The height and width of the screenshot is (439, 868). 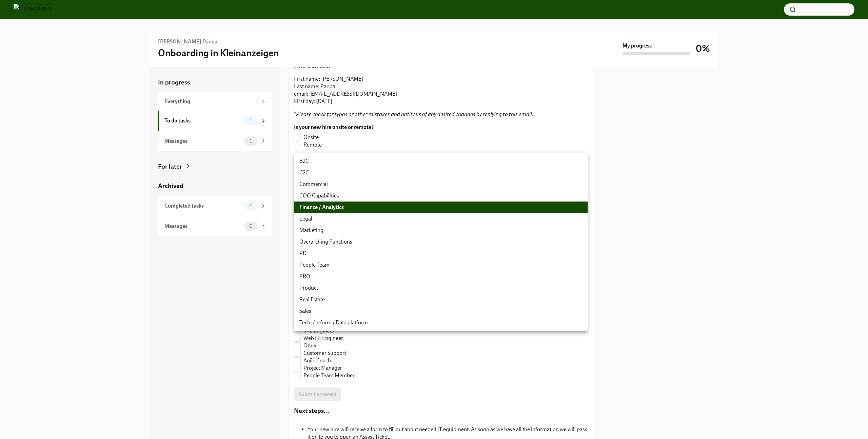 I want to click on li: Legal, so click(x=441, y=219).